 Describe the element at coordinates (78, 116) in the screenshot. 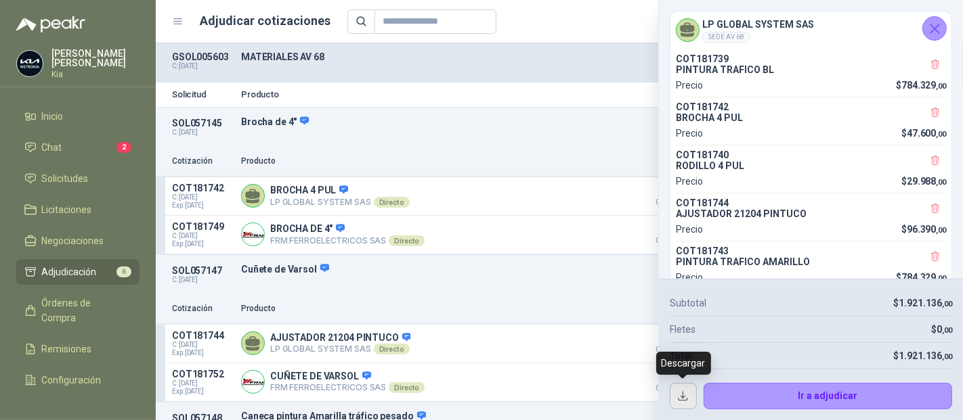

I see `a: Inicio` at that location.